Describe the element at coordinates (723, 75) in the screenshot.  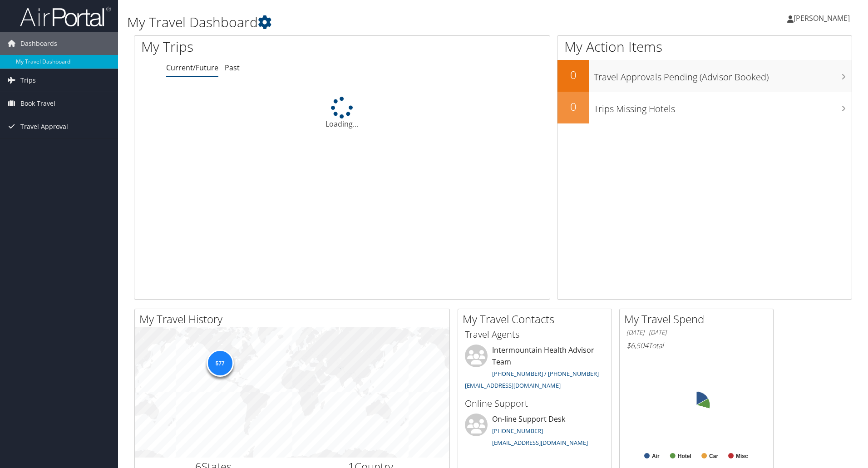
I see `h3: Travel Approvals Pending (Advisor Booked)` at that location.